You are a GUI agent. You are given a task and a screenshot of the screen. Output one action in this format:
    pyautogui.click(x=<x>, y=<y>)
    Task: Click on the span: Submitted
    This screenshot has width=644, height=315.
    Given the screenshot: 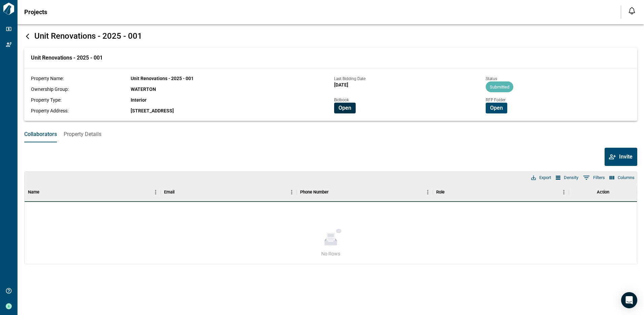 What is the action you would take?
    pyautogui.click(x=500, y=87)
    